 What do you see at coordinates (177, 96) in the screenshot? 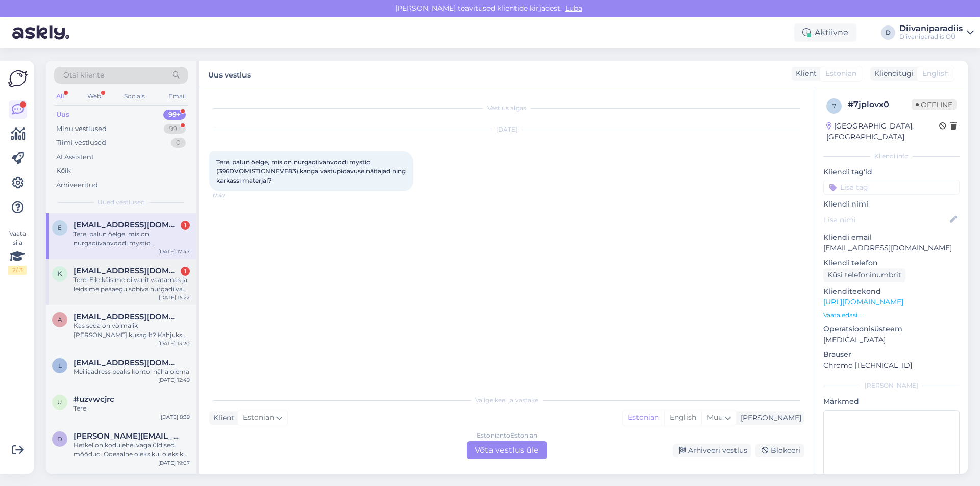
I see `div: Email` at bounding box center [177, 96].